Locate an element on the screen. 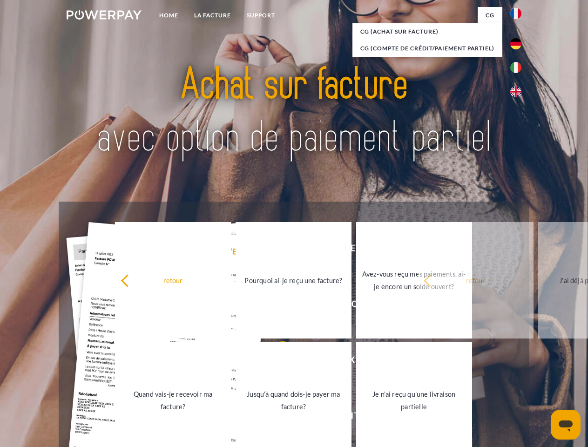 The image size is (588, 447). div: Je n'ai reçu qu'une livraison partielle is located at coordinates (414, 400).